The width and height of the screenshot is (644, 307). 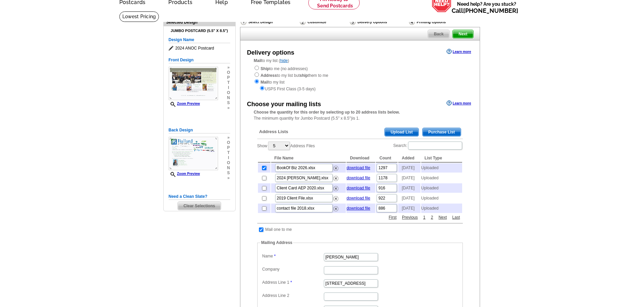 I want to click on div: Printing Options, so click(x=439, y=22).